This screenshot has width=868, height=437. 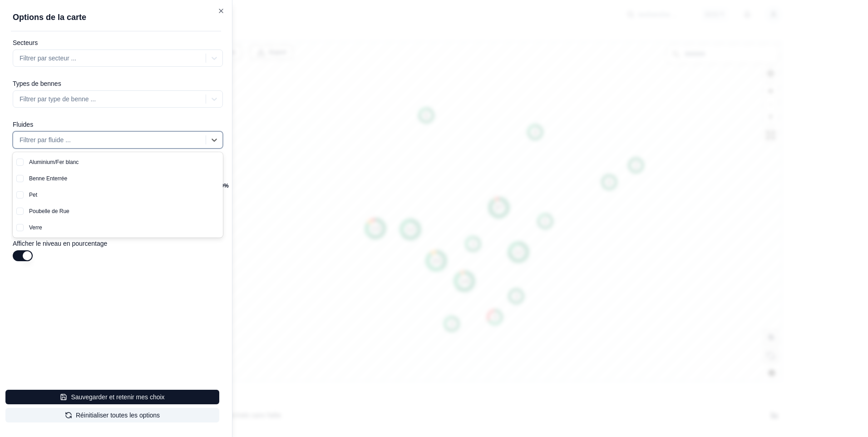 What do you see at coordinates (123, 227) in the screenshot?
I see `div: Verre` at bounding box center [123, 227].